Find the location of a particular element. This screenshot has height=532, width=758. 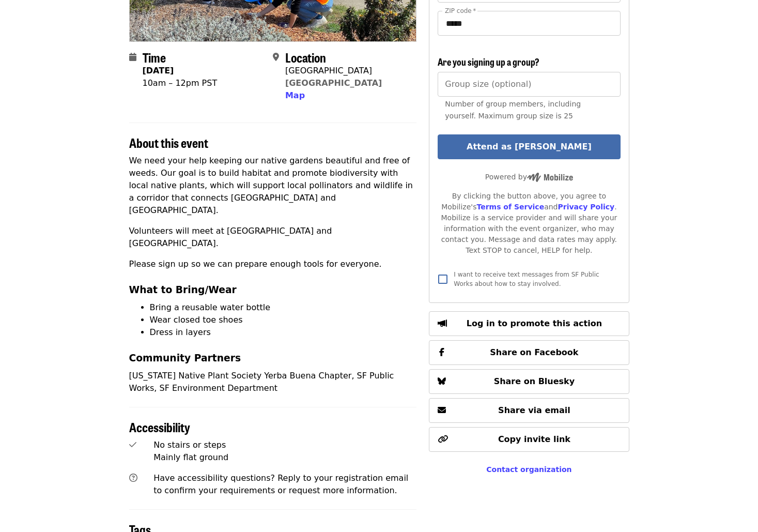

button: Copy invite link is located at coordinates (529, 439).